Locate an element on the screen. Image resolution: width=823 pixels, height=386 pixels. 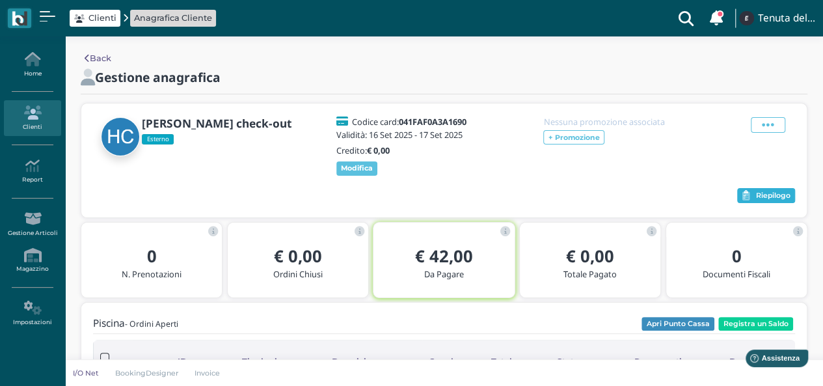
small: - Ordini Aperti is located at coordinates (152, 323).